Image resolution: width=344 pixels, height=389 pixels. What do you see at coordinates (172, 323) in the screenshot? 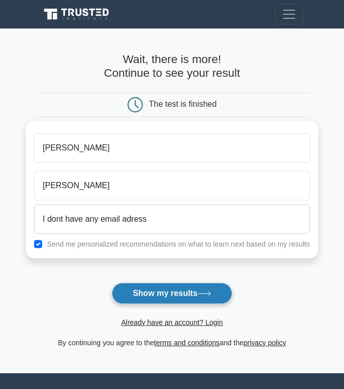
I see `a: Already have an account? Login` at bounding box center [172, 323].